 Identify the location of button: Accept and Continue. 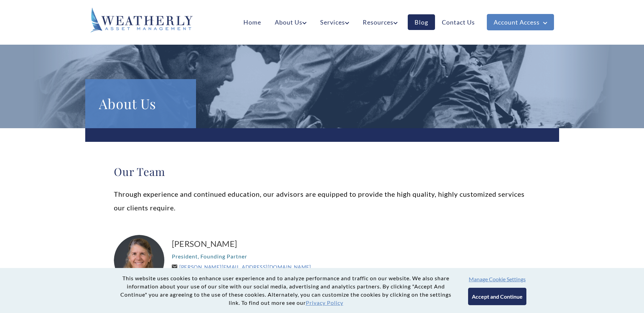
(497, 296).